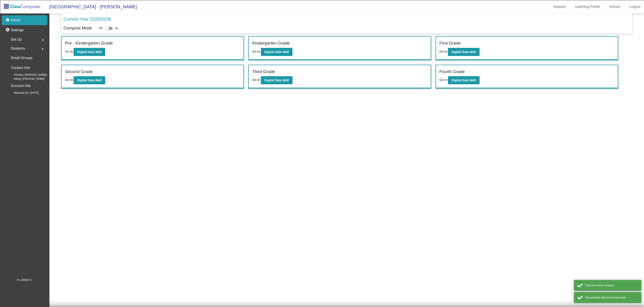 The image size is (644, 307). I want to click on span: On, so click(117, 28).